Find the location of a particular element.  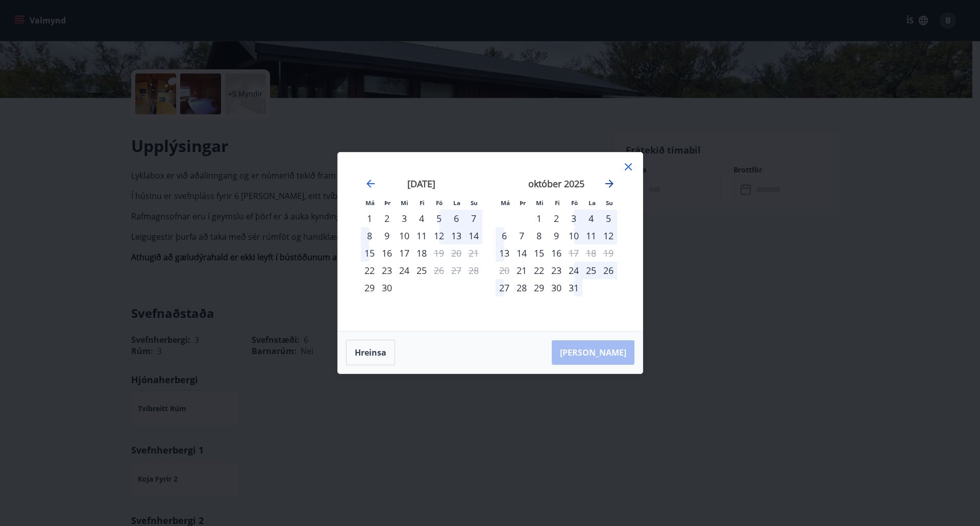

td: Choose föstudagur, 3. október 2025 as your check-in date. It’s available. is located at coordinates (574, 218).